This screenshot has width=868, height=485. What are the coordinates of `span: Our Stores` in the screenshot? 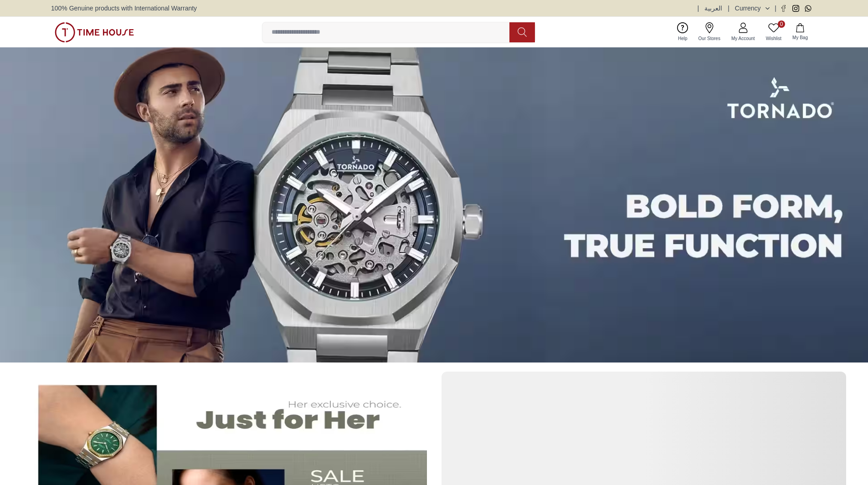 It's located at (709, 38).